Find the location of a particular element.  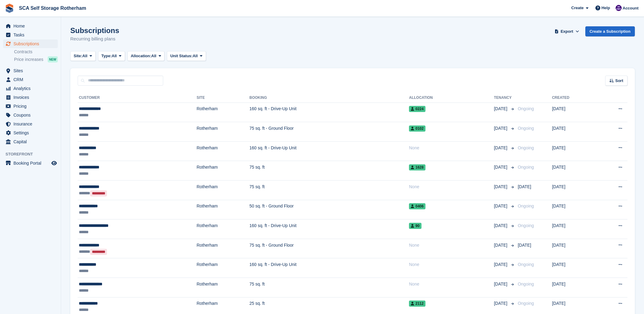

span: Insurance is located at coordinates (32, 124).